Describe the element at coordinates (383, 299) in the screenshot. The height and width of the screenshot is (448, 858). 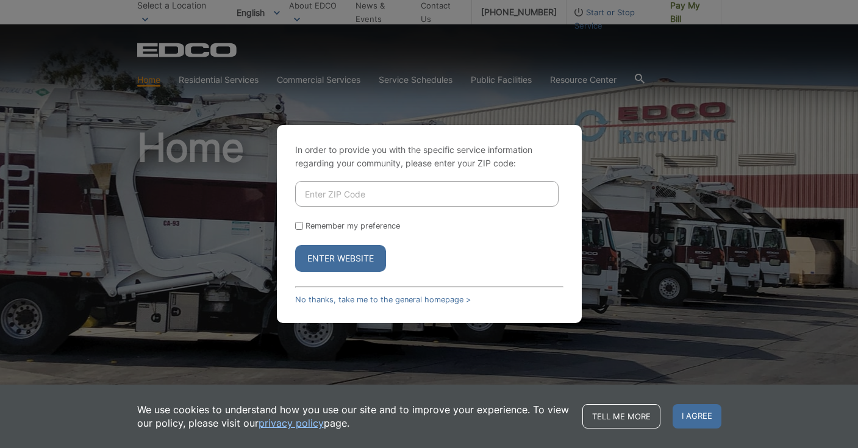
I see `a: No thanks, take me to the general homepage >` at that location.